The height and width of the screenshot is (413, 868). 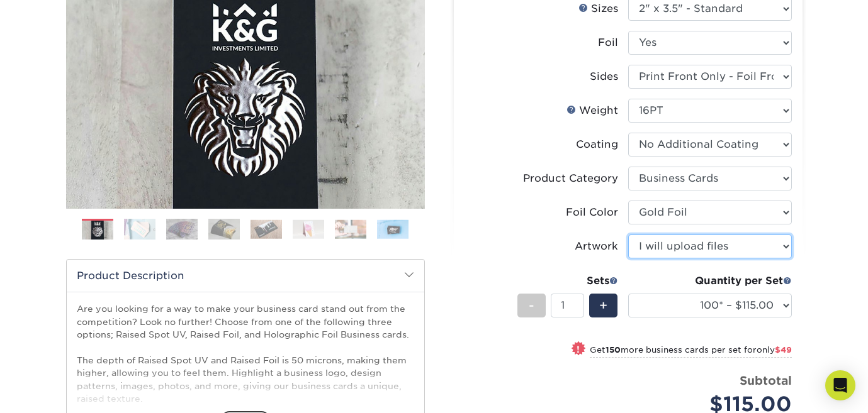 I want to click on div: Coating, so click(x=597, y=145).